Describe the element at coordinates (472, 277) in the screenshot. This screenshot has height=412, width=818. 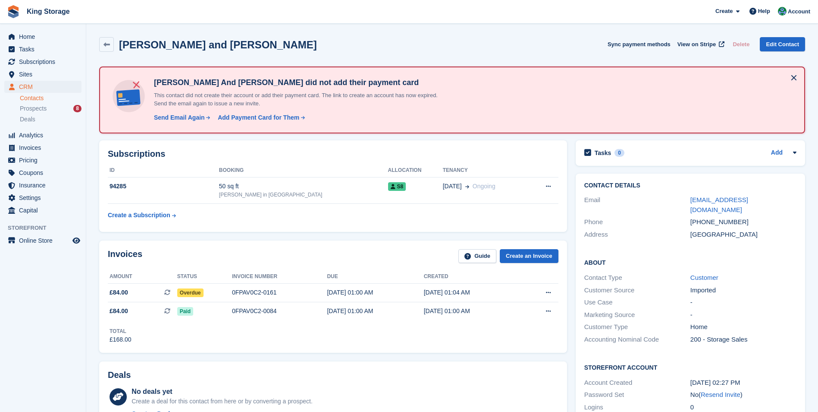
I see `th: Created` at that location.